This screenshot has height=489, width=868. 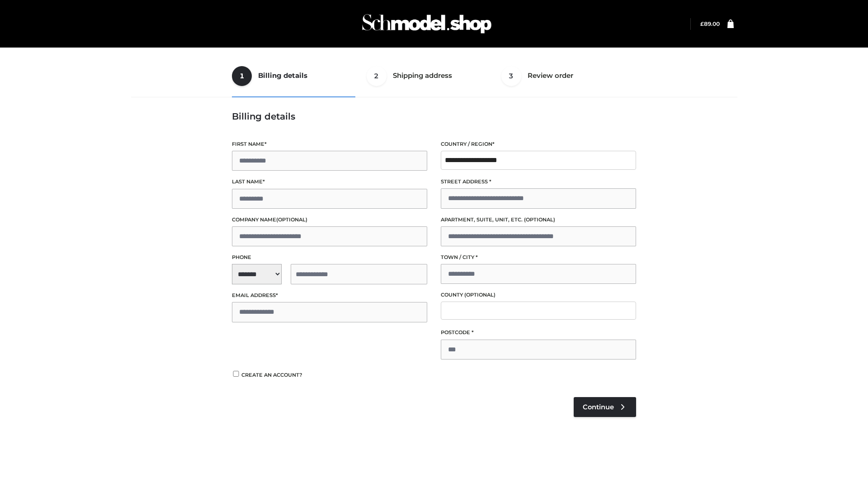 What do you see at coordinates (598, 407) in the screenshot?
I see `span: Continue` at bounding box center [598, 407].